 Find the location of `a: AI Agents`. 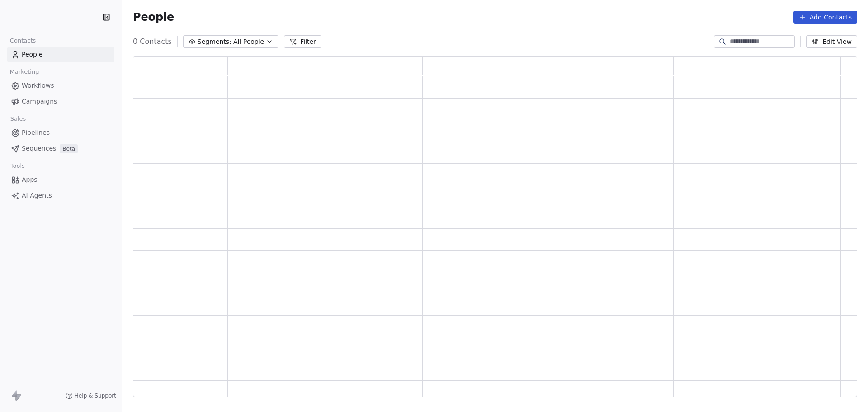

a: AI Agents is located at coordinates (60, 196).